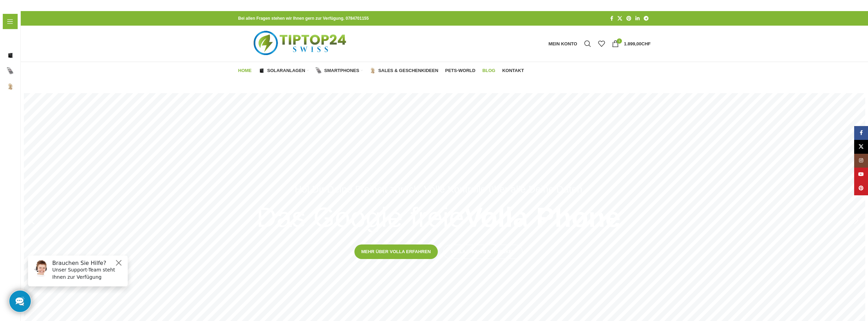  Describe the element at coordinates (396, 252) in the screenshot. I see `span: Mehr über Volla erfahren` at that location.